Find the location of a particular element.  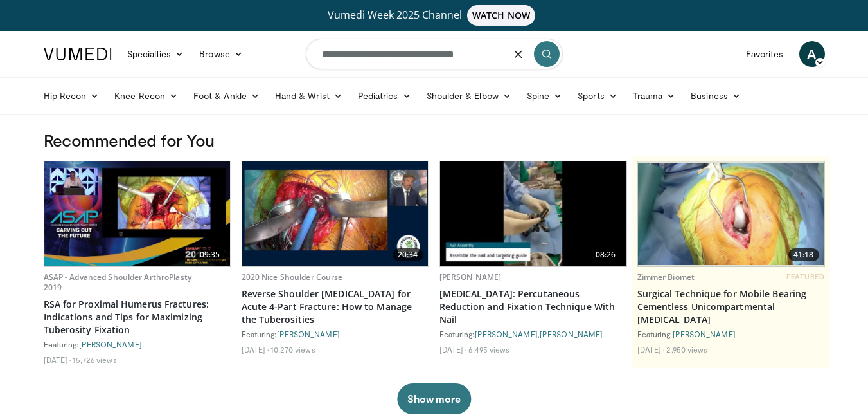

a: Foot & Ankle is located at coordinates (227, 96).